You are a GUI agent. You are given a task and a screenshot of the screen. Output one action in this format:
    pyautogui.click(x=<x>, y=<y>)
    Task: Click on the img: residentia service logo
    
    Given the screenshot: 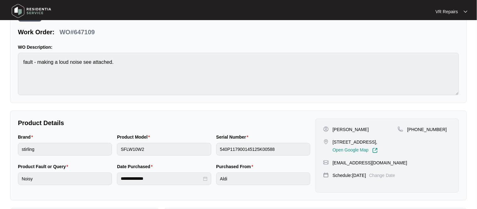 What is the action you would take?
    pyautogui.click(x=31, y=11)
    